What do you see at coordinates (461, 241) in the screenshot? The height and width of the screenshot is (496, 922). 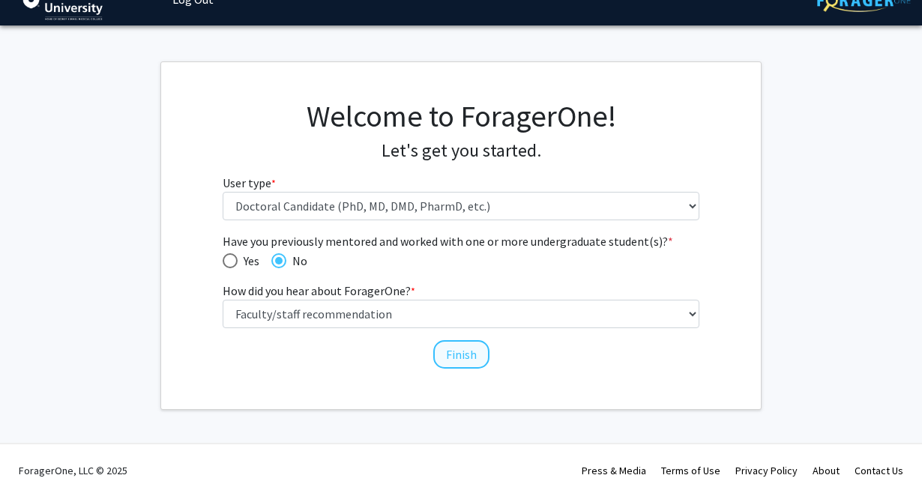 I see `span: Have you previously mentored and worked with one or more undergraduate student(s)?` at bounding box center [461, 241].